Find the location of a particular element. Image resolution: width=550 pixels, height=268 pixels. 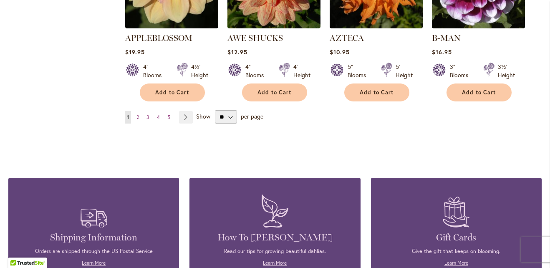

span: $19.95 is located at coordinates (135, 52).